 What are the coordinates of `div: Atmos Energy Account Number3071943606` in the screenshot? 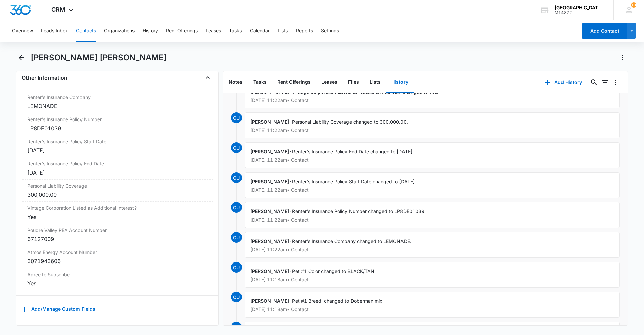 It's located at (117, 257).